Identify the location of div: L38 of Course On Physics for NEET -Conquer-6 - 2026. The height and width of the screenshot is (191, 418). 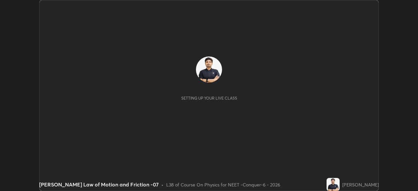
(223, 185).